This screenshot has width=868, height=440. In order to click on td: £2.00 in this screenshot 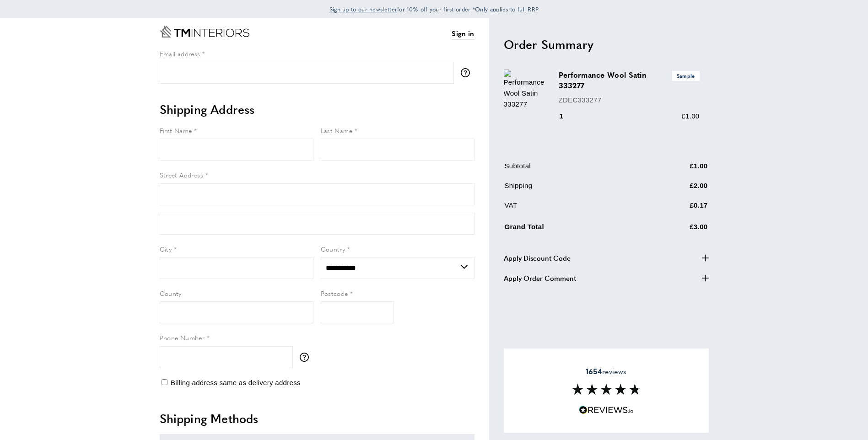, I will do `click(676, 189)`.